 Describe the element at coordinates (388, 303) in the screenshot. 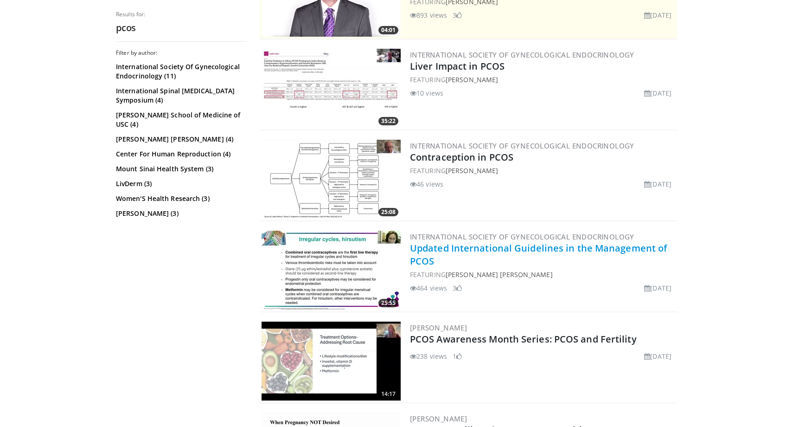

I see `span: 25:55` at that location.